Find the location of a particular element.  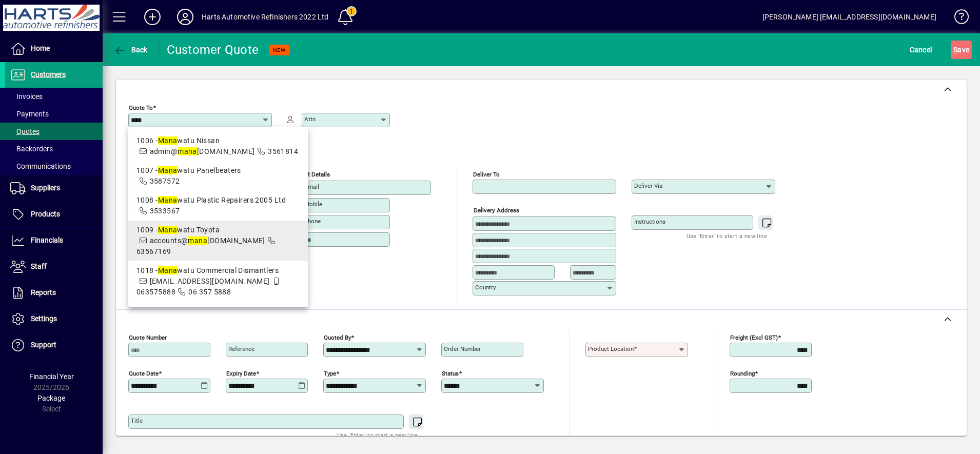

mat-label: Country is located at coordinates (486, 288).